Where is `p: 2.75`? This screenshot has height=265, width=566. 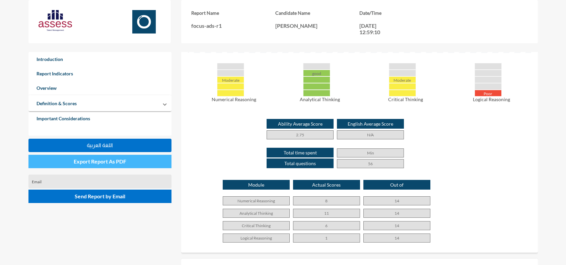
p: 2.75 is located at coordinates (300, 135).